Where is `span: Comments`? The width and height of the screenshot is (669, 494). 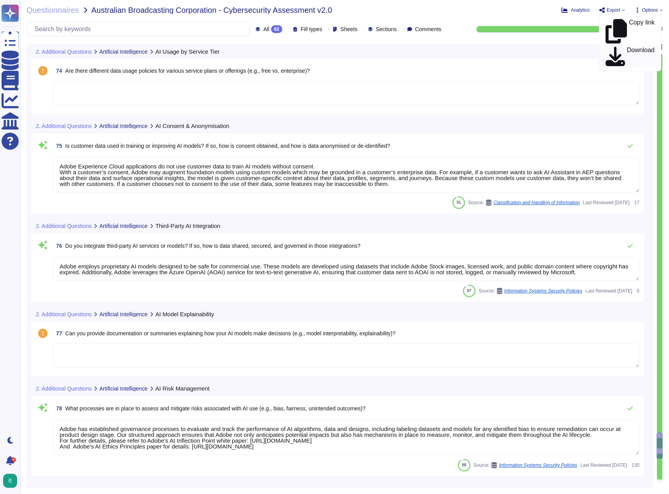
span: Comments is located at coordinates (428, 29).